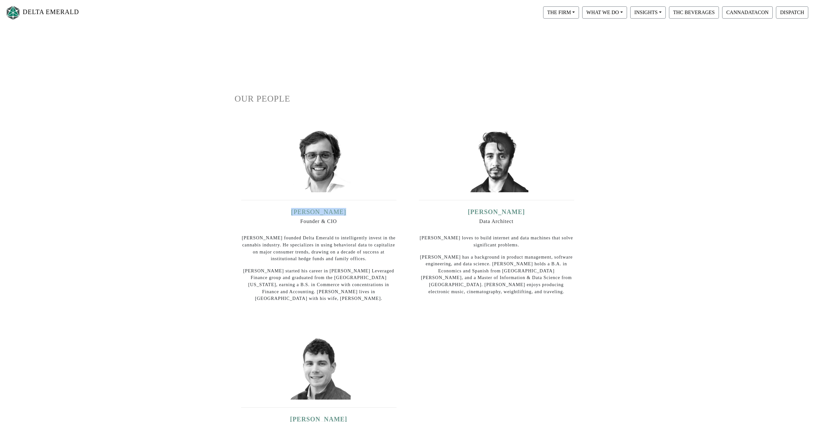 This screenshot has width=815, height=422. Describe the element at coordinates (497, 160) in the screenshot. I see `img: david` at that location.